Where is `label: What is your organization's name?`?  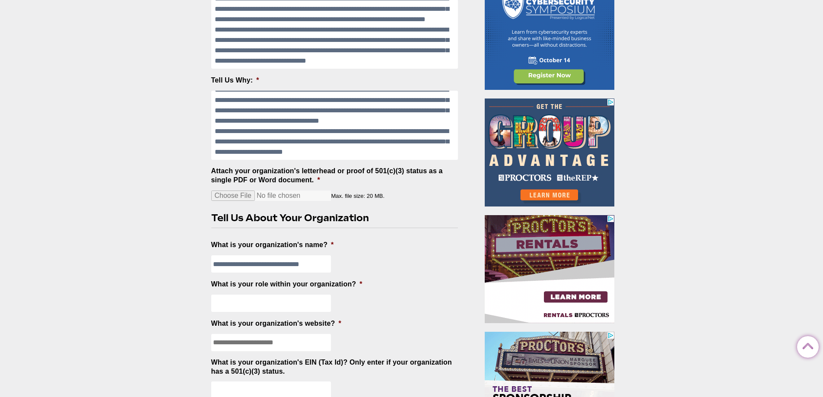
label: What is your organization's name? is located at coordinates (273, 245).